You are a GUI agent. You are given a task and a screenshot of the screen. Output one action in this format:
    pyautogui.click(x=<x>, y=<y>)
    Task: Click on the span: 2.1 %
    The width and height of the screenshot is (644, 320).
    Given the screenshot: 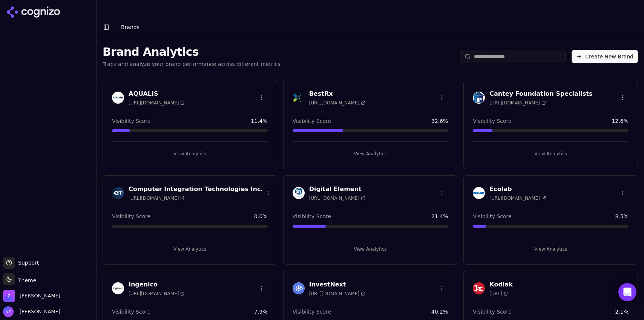 What is the action you would take?
    pyautogui.click(x=622, y=312)
    